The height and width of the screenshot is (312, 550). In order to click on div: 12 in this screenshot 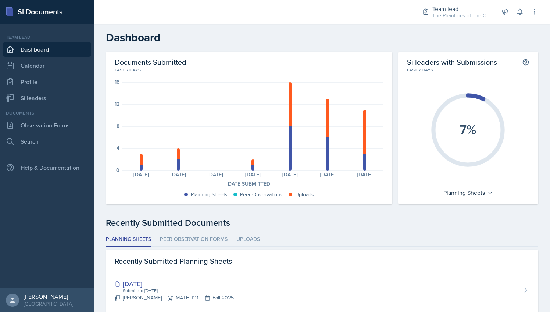, I will do `click(117, 104)`.